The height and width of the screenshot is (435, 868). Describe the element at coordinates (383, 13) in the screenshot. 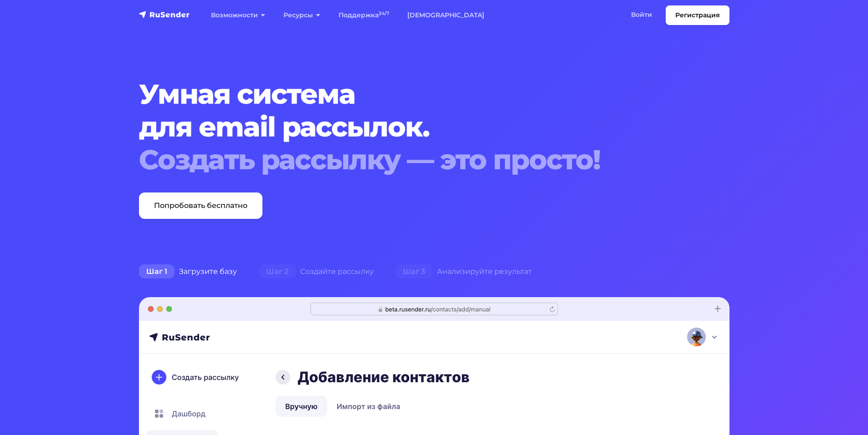

I see `sup: 24/7` at that location.